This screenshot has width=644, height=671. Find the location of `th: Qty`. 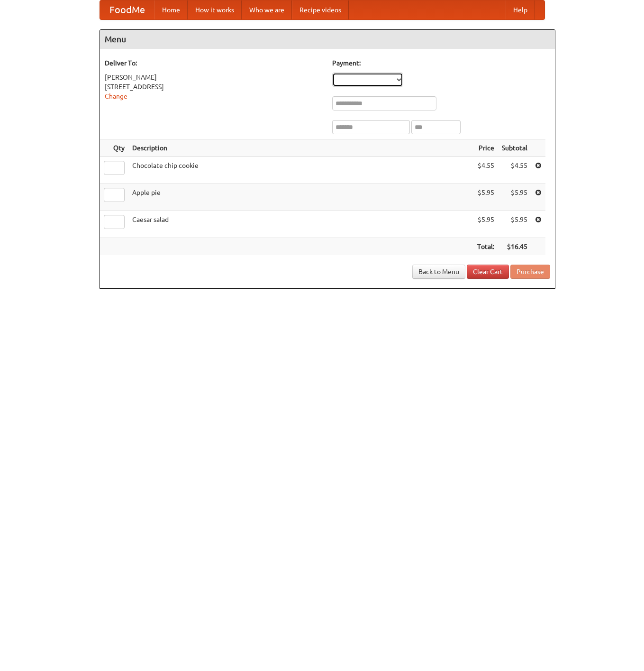

th: Qty is located at coordinates (114, 148).